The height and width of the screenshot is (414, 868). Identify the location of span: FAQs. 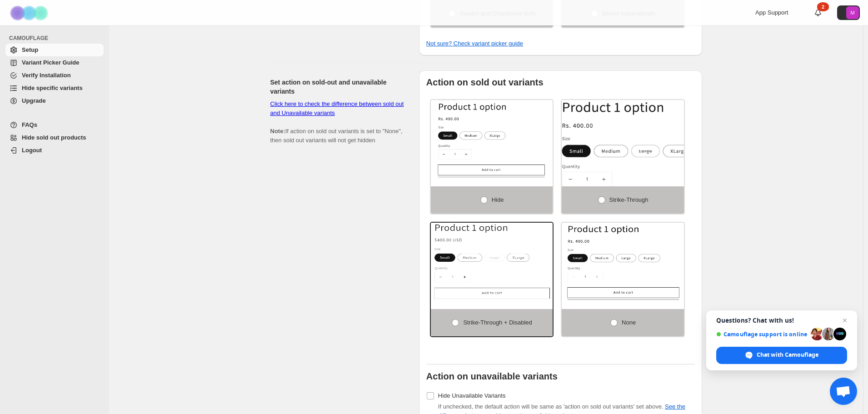
(29, 125).